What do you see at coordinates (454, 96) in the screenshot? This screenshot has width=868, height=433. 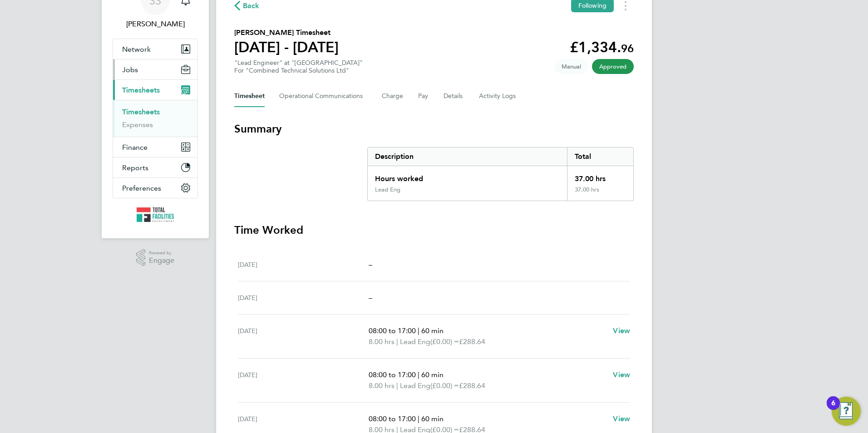 I see `button: Details` at bounding box center [454, 96].